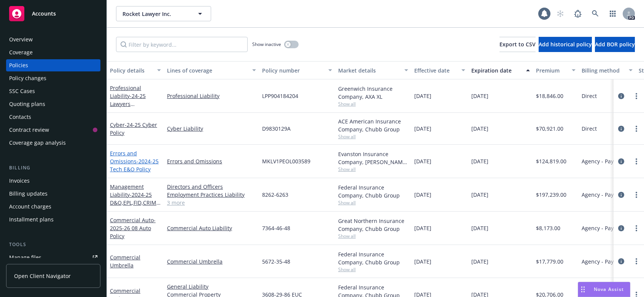  I want to click on a: Coverage, so click(53, 52).